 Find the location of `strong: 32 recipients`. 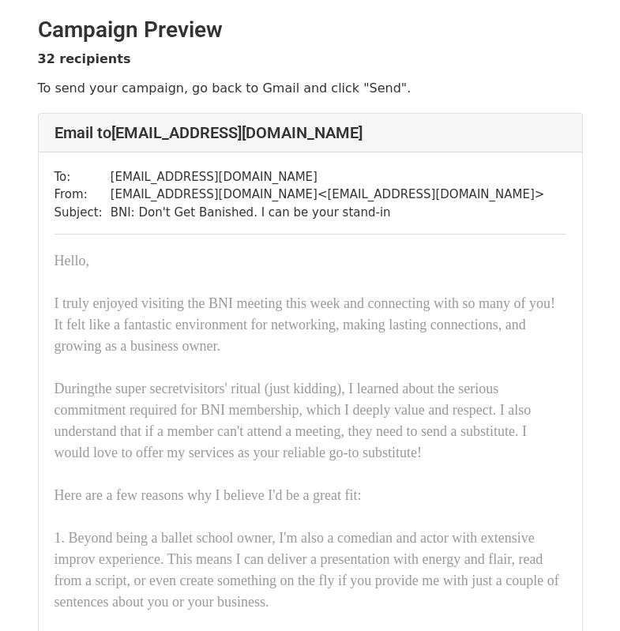

strong: 32 recipients is located at coordinates (85, 58).